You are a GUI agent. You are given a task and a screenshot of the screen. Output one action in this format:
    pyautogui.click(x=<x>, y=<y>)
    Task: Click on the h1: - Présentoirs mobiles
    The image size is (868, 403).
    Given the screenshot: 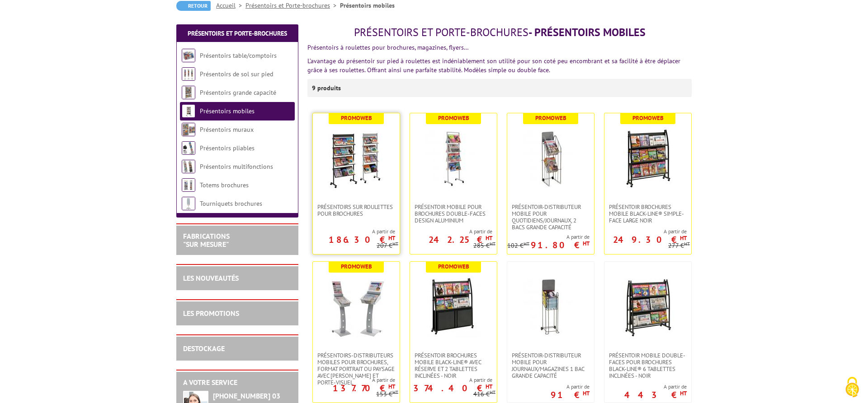 What is the action you would take?
    pyautogui.click(x=500, y=32)
    